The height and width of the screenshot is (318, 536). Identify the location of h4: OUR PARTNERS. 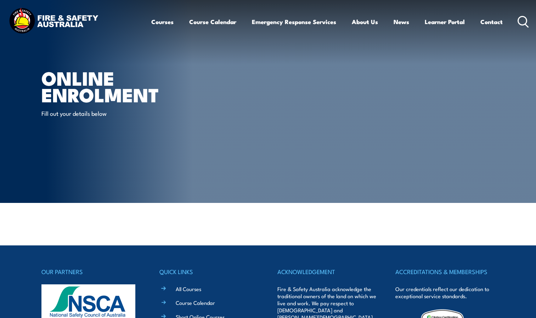
(91, 272).